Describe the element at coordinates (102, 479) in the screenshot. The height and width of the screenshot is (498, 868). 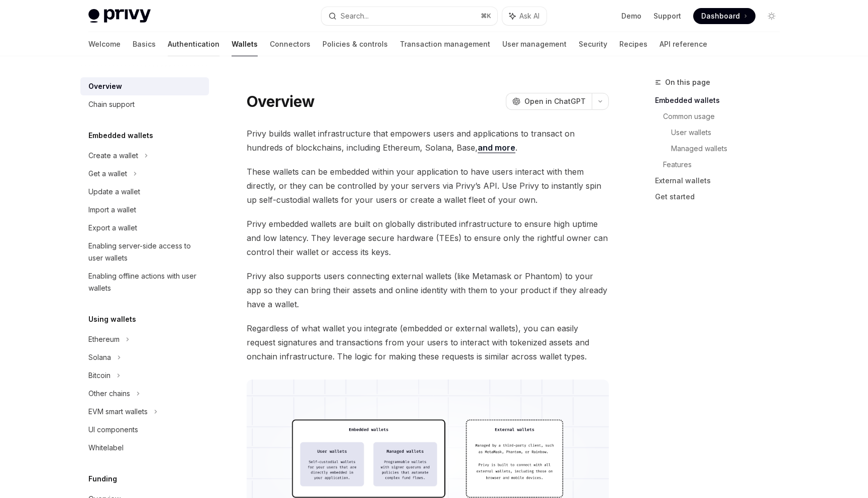
I see `h5: Funding` at that location.